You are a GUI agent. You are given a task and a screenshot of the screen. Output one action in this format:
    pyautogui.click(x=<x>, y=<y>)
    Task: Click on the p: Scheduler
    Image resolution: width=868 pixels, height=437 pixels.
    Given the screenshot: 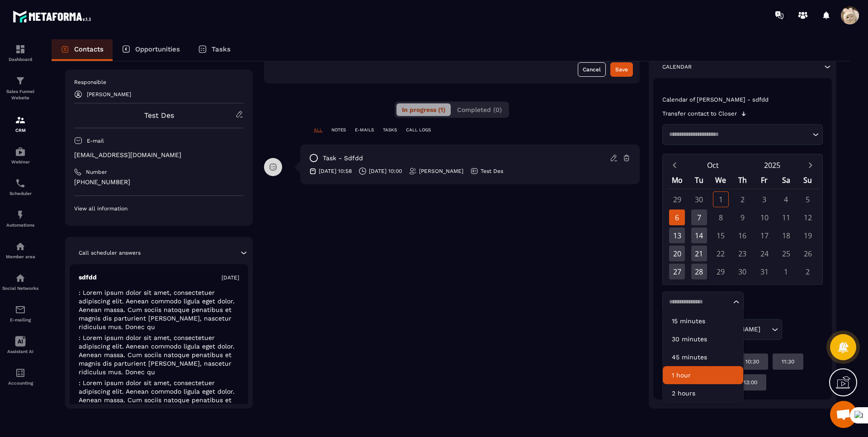 What is the action you would take?
    pyautogui.click(x=20, y=193)
    